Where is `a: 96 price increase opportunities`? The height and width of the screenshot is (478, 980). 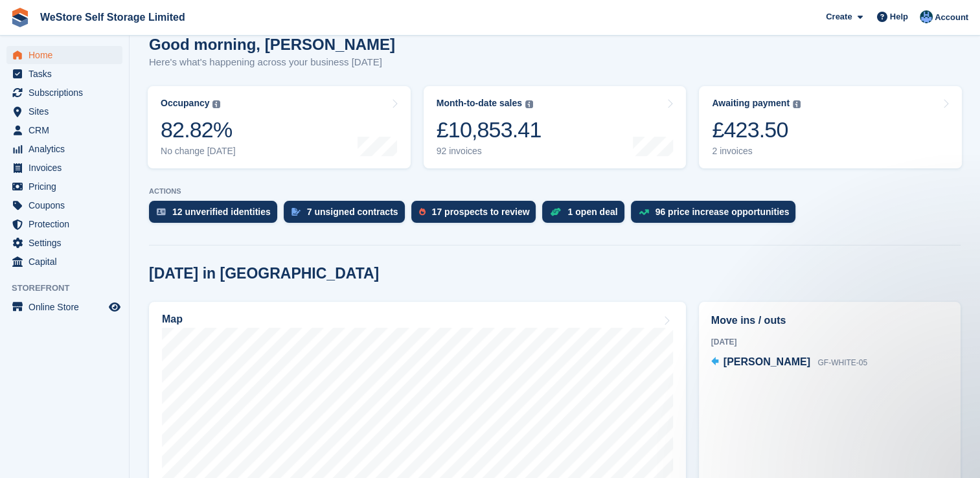
a: 96 price increase opportunities is located at coordinates (717, 215).